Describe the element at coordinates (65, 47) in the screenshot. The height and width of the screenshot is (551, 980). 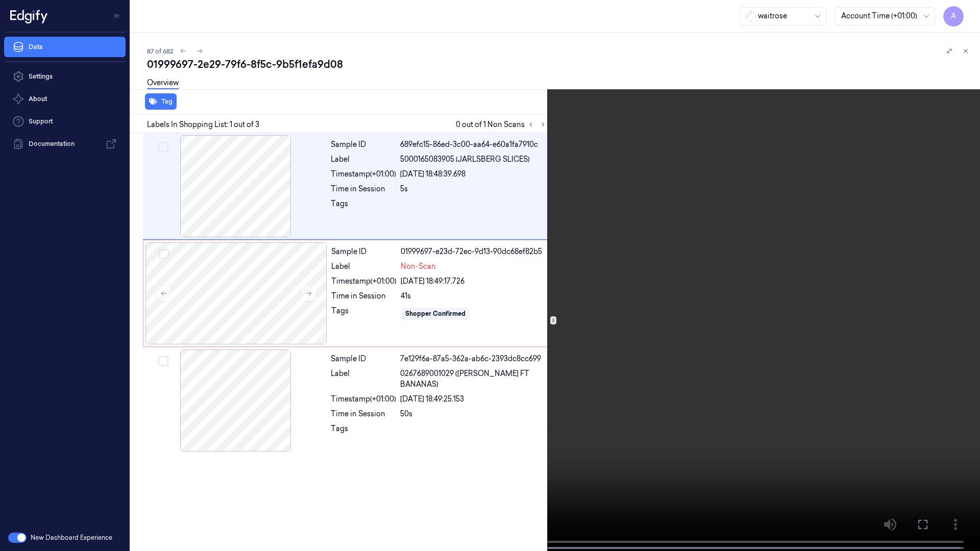
I see `a: Data` at that location.